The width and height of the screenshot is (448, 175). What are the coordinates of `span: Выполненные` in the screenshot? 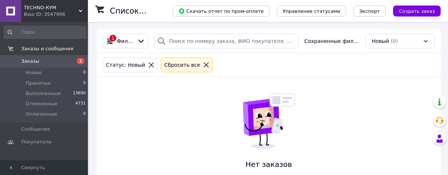 It's located at (43, 93).